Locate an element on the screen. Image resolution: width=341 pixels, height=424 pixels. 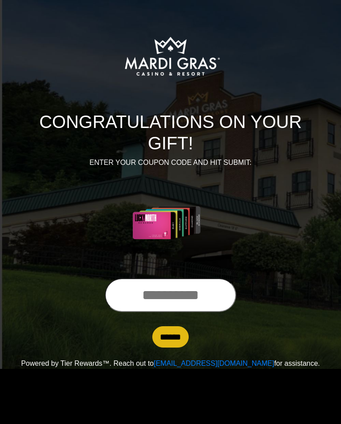
p: ENTER YOUR COUPON CODE AND HIT SUBMIT: is located at coordinates (171, 163).